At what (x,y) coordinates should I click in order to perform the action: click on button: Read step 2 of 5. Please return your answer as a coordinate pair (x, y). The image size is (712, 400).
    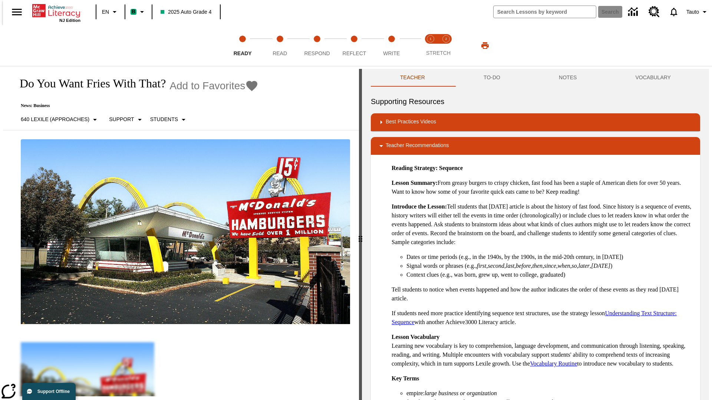
    Looking at the image, I should click on (280, 46).